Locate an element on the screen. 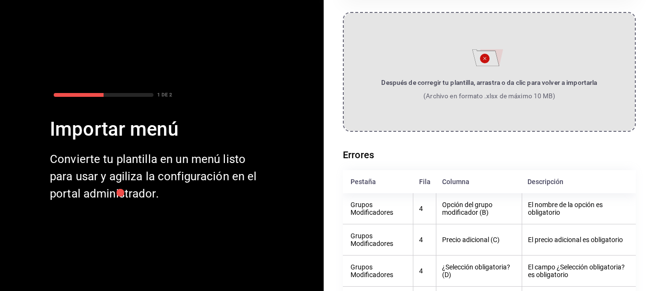  th: Opción del grupo modificador (B) is located at coordinates (479, 209).